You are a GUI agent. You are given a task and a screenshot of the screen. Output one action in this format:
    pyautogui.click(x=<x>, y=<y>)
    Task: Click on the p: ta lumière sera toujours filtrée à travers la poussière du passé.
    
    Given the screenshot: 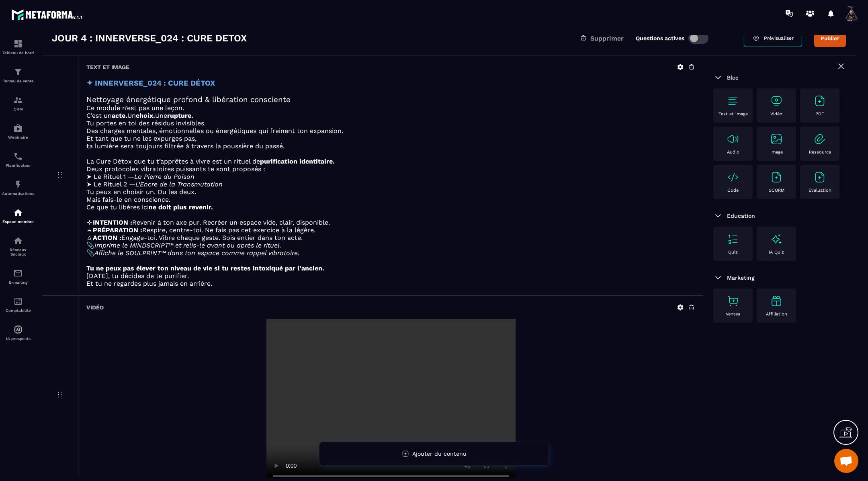 What is the action you would take?
    pyautogui.click(x=390, y=146)
    